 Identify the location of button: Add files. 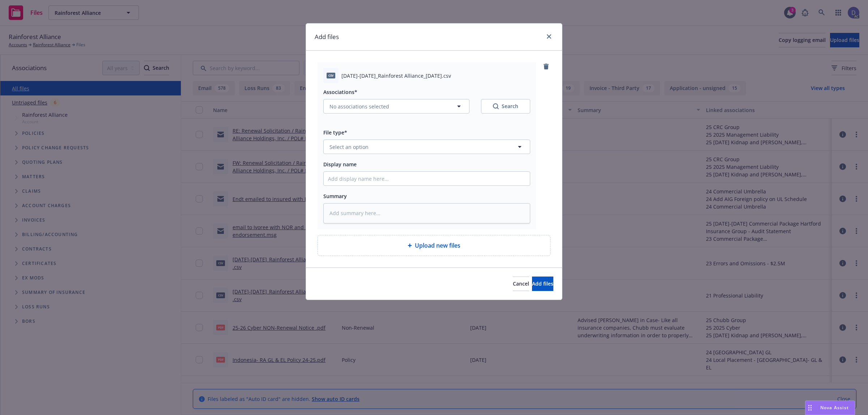
(542, 284).